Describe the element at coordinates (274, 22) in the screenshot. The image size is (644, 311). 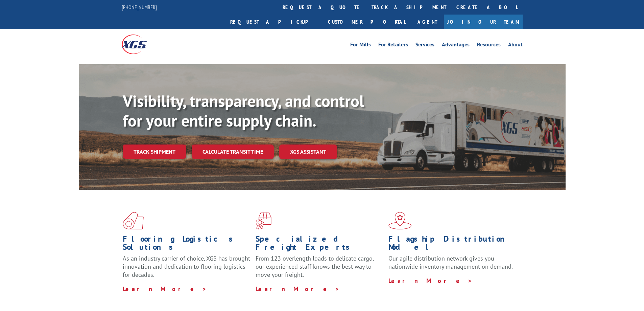
I see `a: Request a pickup` at that location.